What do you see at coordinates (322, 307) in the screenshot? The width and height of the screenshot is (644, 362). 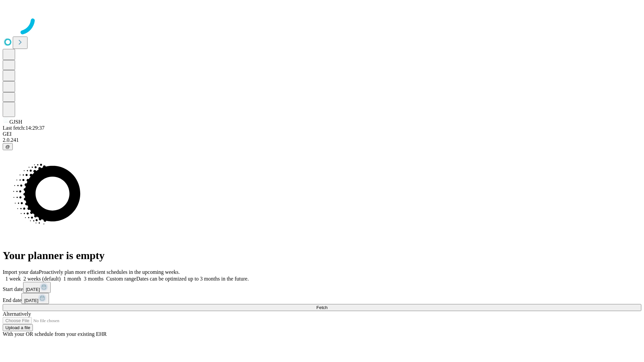 I see `span: Fetch` at bounding box center [322, 307].